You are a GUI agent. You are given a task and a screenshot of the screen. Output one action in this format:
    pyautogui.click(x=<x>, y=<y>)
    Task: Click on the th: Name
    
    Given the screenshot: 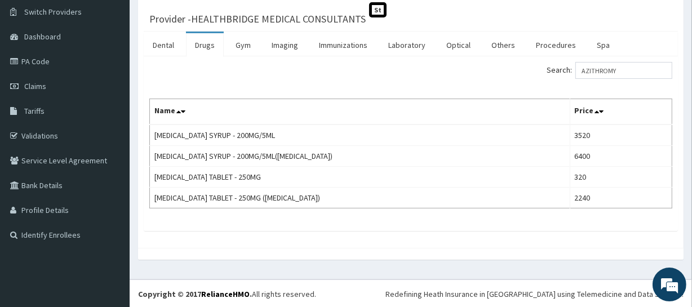 What is the action you would take?
    pyautogui.click(x=360, y=112)
    